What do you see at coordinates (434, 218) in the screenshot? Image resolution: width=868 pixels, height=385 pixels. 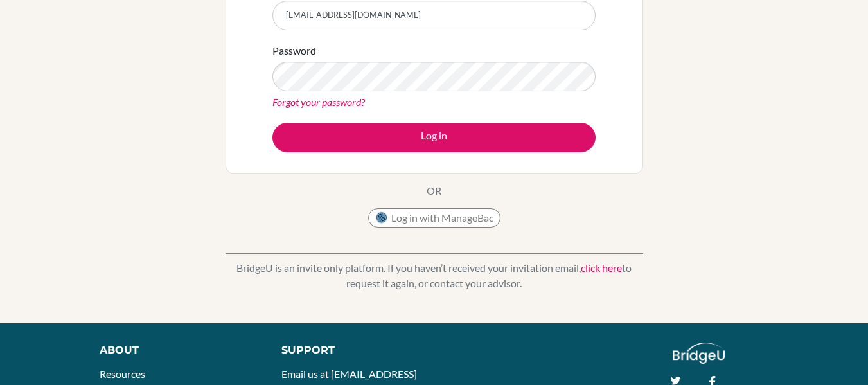 I see `button: Log in with ManageBac` at bounding box center [434, 218].